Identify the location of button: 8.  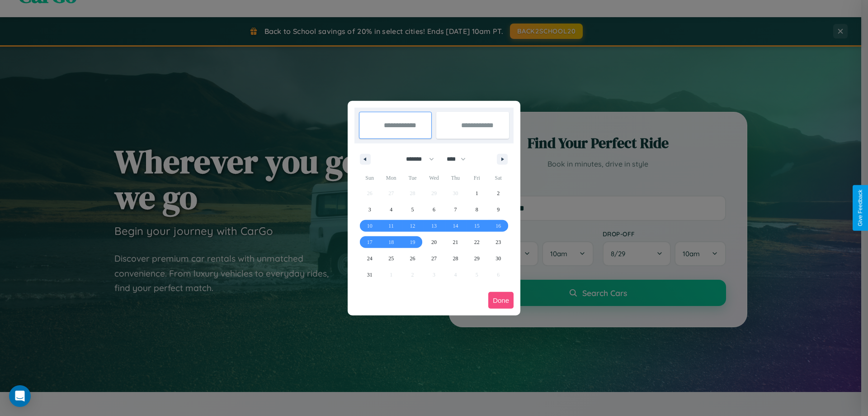
(476, 209).